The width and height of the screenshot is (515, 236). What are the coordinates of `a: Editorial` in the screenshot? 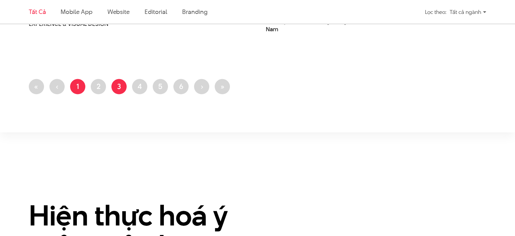 It's located at (156, 12).